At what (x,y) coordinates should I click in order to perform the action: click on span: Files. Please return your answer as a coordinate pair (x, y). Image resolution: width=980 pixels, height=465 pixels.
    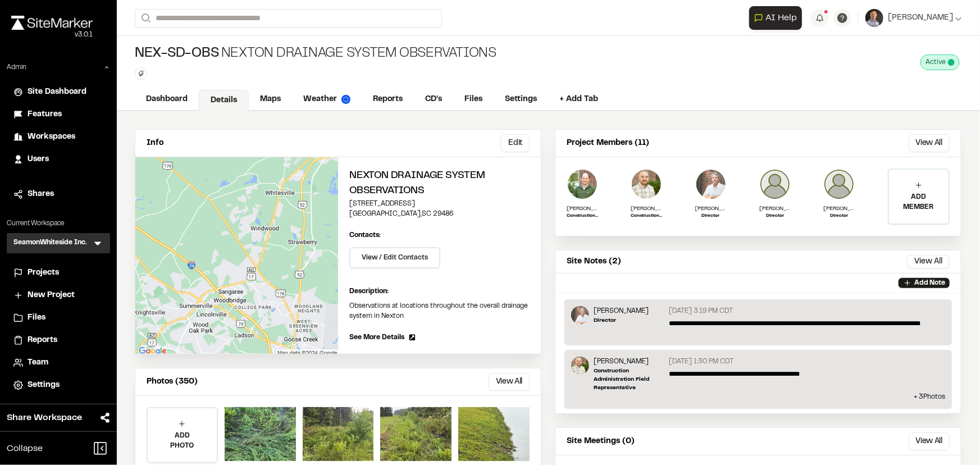
    Looking at the image, I should click on (37, 318).